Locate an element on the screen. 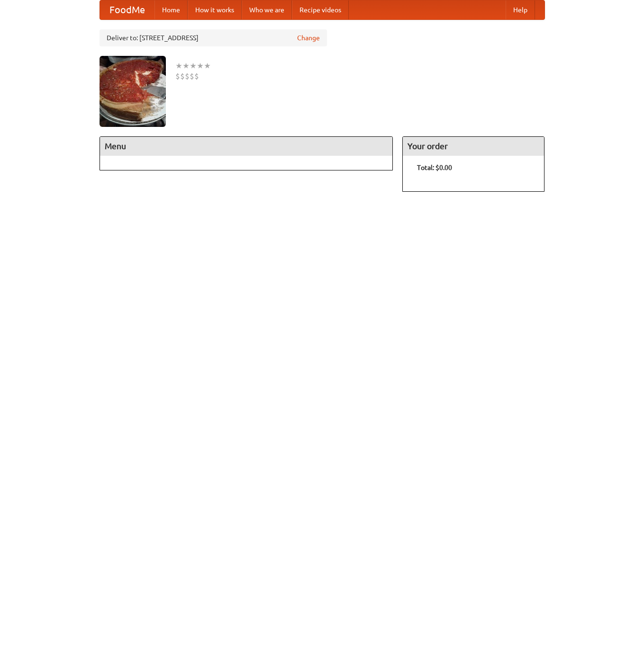 This screenshot has width=644, height=670. a: Recipe videos is located at coordinates (320, 10).